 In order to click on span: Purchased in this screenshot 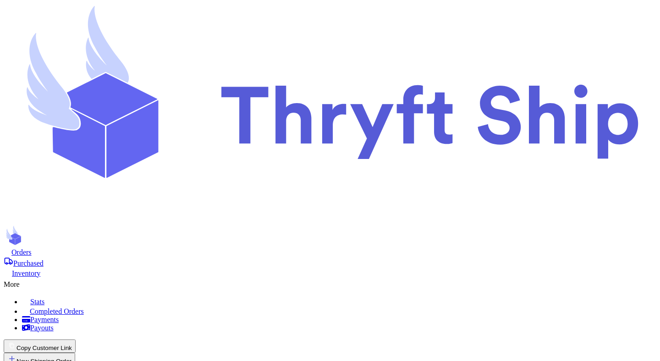, I will do `click(28, 263)`.